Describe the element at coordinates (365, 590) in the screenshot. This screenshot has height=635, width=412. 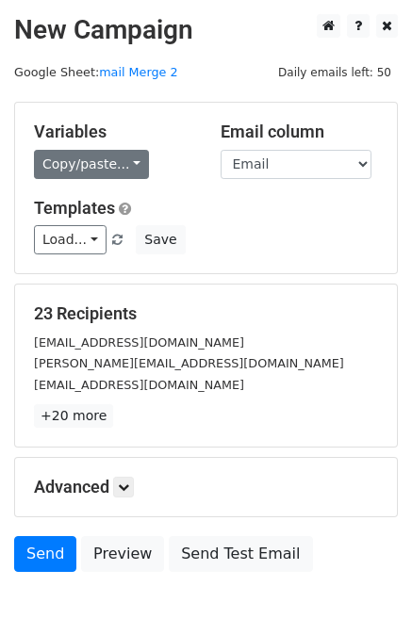
I see `div: Chat Widget` at that location.